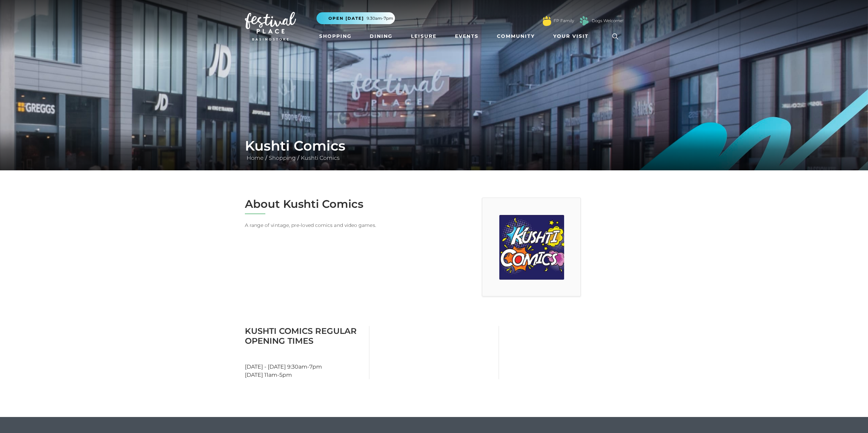  Describe the element at coordinates (381, 36) in the screenshot. I see `a: Dining` at that location.